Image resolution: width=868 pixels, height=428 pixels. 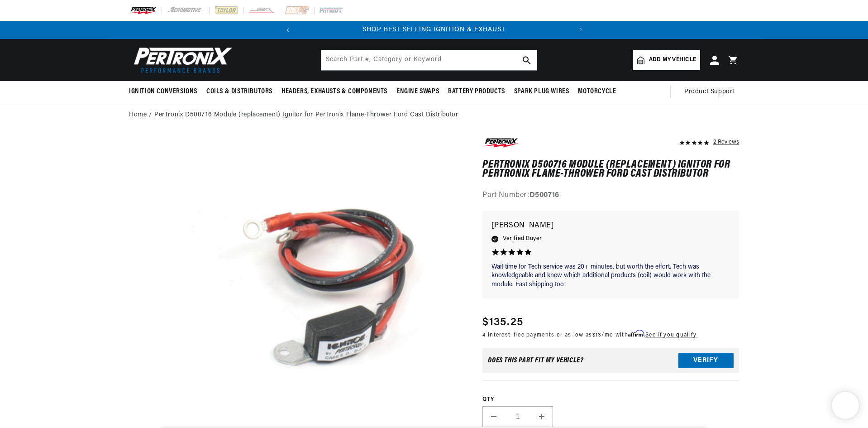 What do you see at coordinates (580, 30) in the screenshot?
I see `button: Translation missing: en.sections.announcements.next_announcement` at bounding box center [580, 30].